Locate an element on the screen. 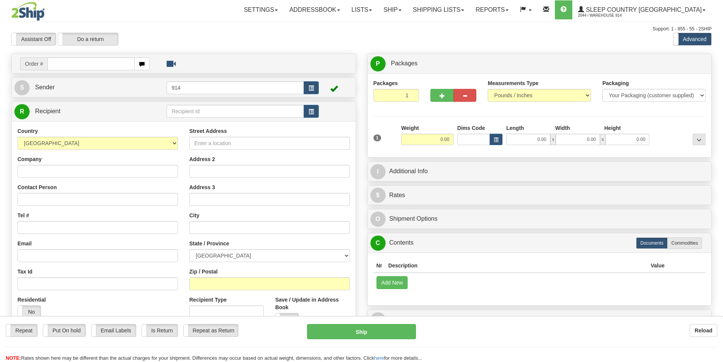 The image size is (723, 362). a: $Rates is located at coordinates (540, 195).